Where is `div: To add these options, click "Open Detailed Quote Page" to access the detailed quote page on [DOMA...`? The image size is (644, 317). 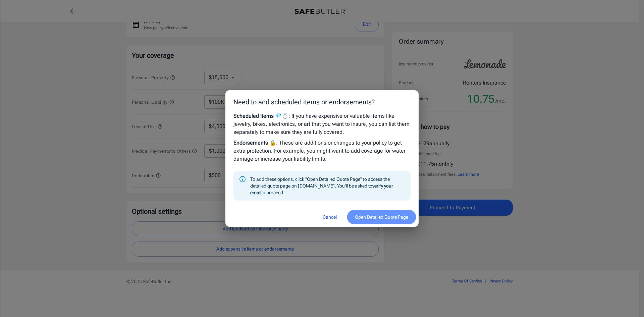 div: To add these options, click "Open Detailed Quote Page" to access the detailed quote page on [DOMA... is located at coordinates (327, 186).